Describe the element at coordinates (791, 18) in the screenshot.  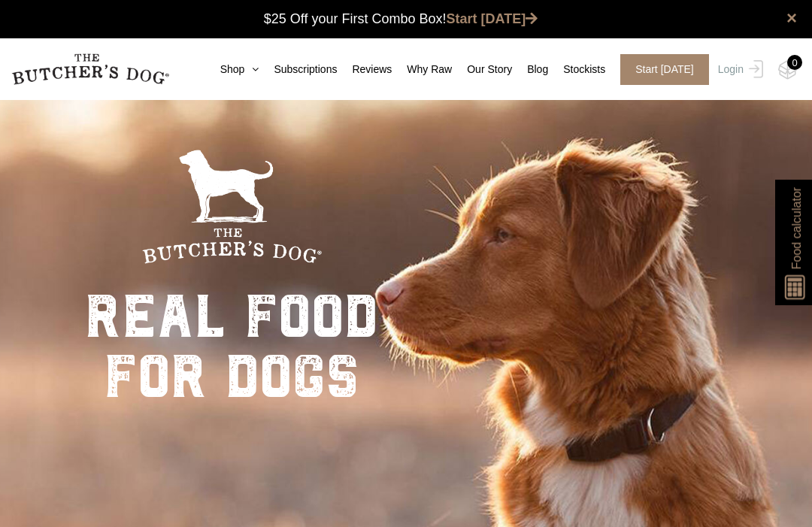
I see `a: close` at that location.